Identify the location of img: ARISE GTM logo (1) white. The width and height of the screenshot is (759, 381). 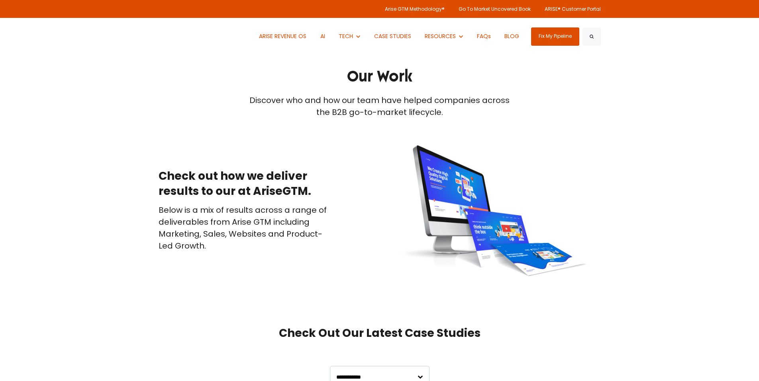
(166, 36).